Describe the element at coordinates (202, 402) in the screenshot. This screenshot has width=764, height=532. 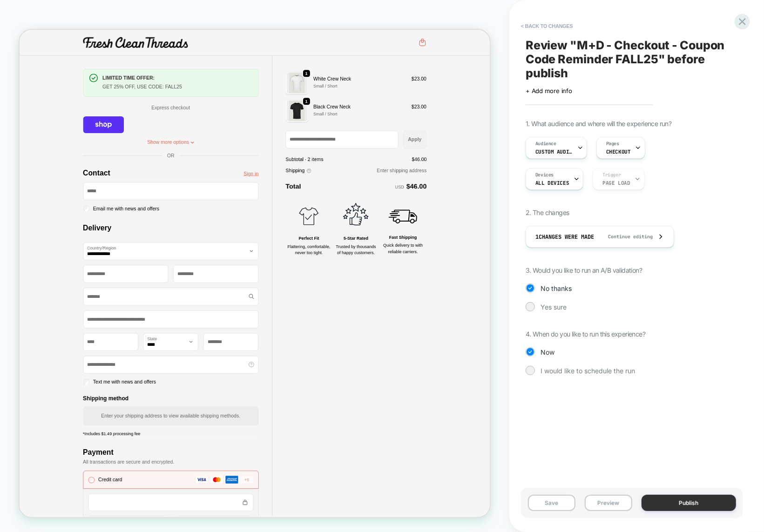
I see `section: Shipping address` at that location.